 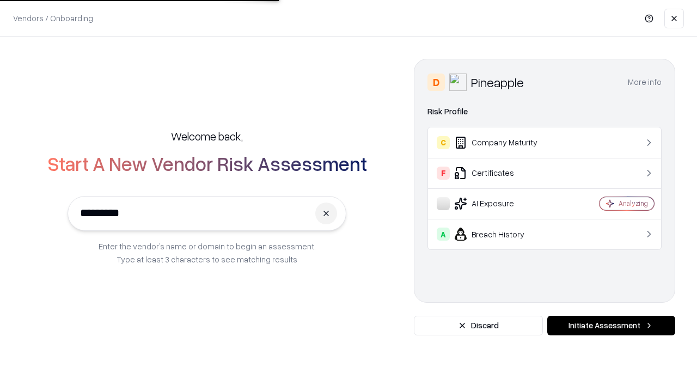 I want to click on div: AI Exposure, so click(x=501, y=204).